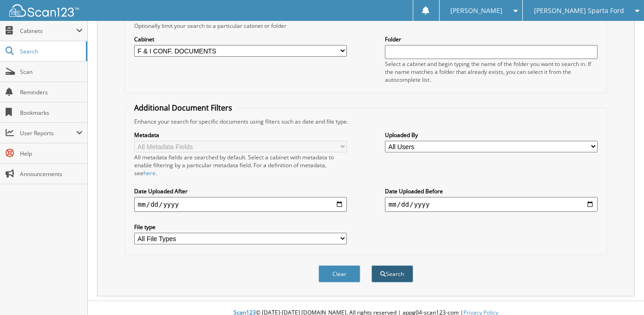 The width and height of the screenshot is (644, 315). Describe the element at coordinates (183, 108) in the screenshot. I see `legend: Additional Document Filters` at that location.